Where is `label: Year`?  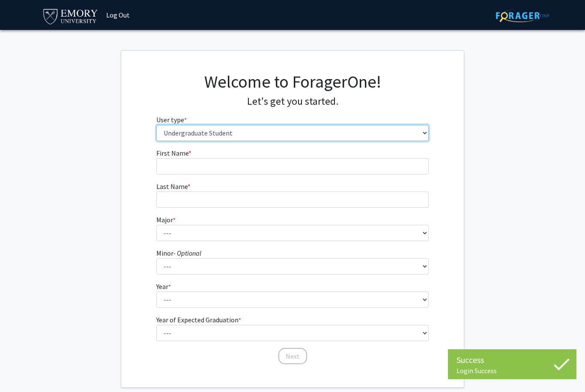 label: Year is located at coordinates (164, 286).